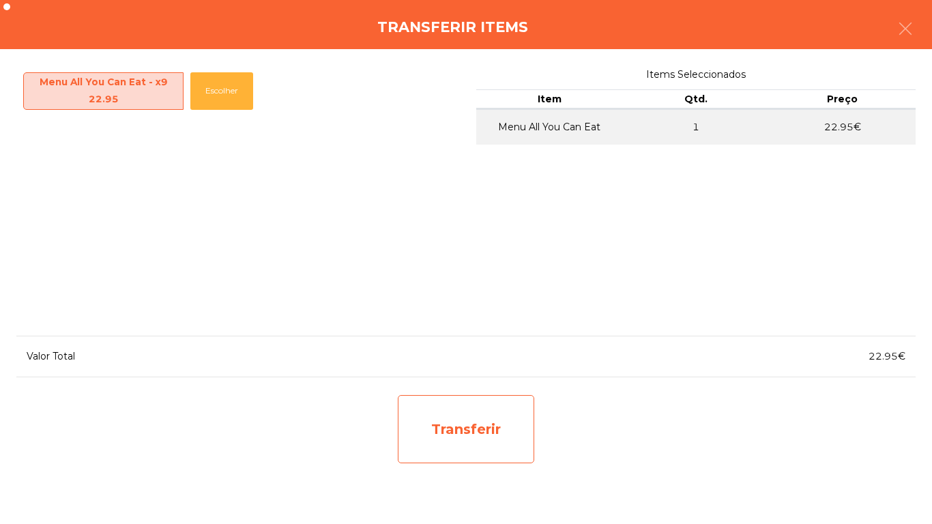 This screenshot has width=932, height=524. I want to click on th: Preço, so click(842, 100).